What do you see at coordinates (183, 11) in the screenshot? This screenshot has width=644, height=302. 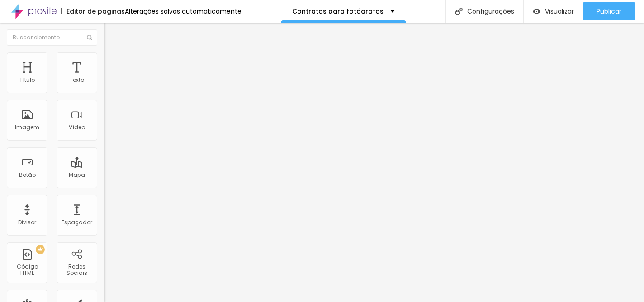 I see `div: Alterações salvas automaticamente` at bounding box center [183, 11].